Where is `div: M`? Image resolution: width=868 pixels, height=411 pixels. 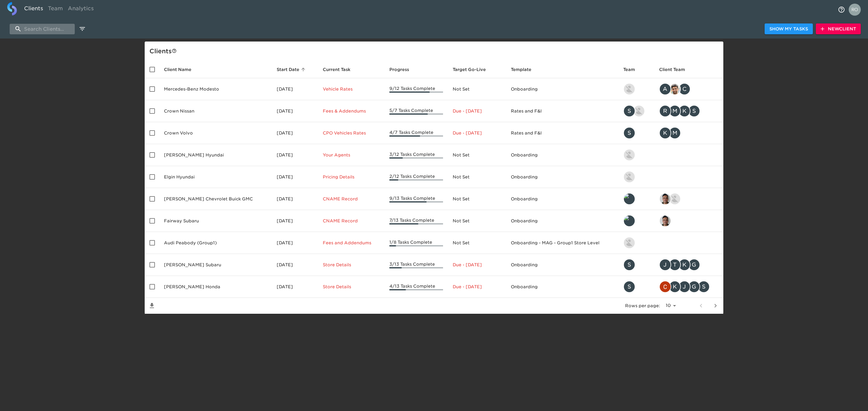 div: M is located at coordinates (675, 111).